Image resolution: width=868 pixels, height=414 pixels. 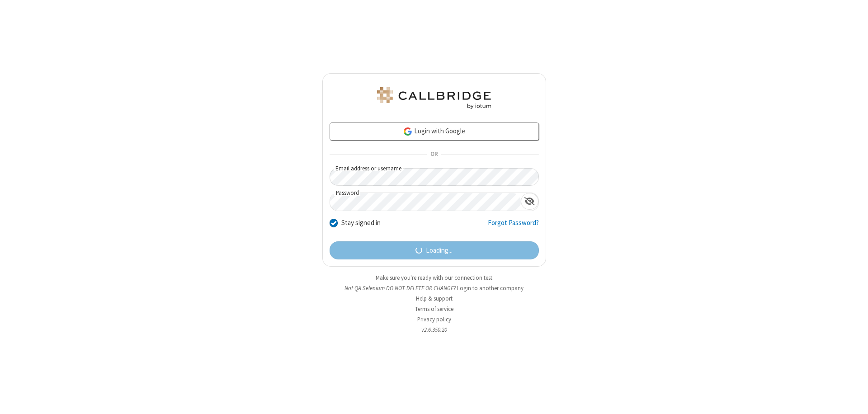 I want to click on input: Email address or username, so click(x=434, y=177).